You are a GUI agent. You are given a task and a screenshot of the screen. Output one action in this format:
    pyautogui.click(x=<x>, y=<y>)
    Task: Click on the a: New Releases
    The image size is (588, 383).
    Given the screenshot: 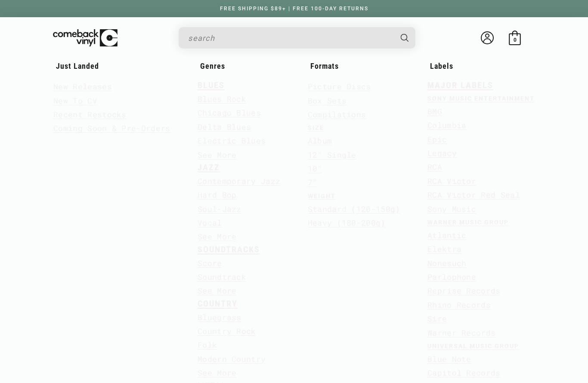 What is the action you would take?
    pyautogui.click(x=83, y=87)
    